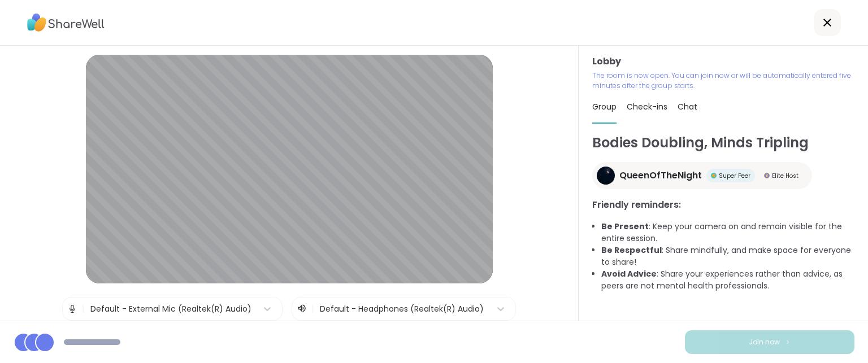 The width and height of the screenshot is (868, 363). I want to click on img: ShareWell Logomark, so click(787, 342).